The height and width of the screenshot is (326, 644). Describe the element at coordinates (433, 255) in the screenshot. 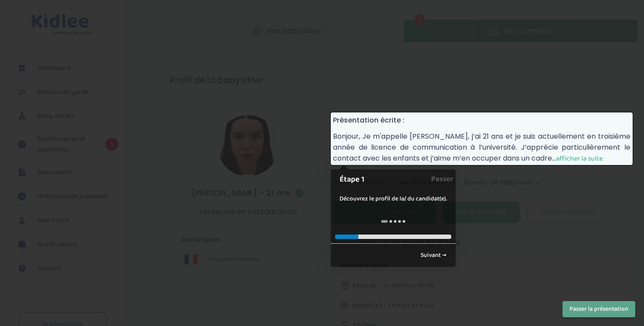

I see `a: Suivant →` at that location.